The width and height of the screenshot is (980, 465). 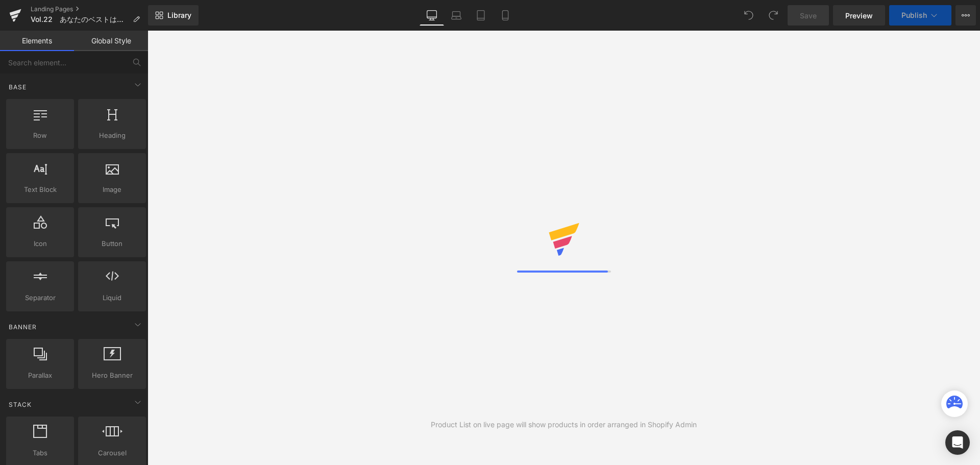 What do you see at coordinates (40, 375) in the screenshot?
I see `span: Parallax` at bounding box center [40, 375].